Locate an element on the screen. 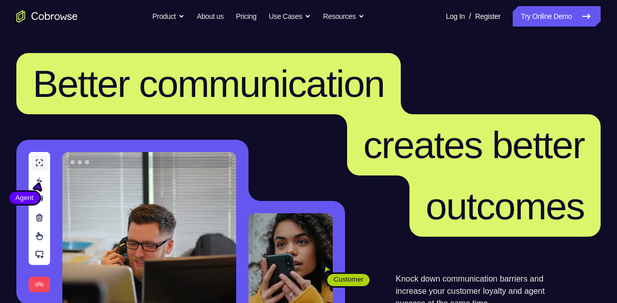 The width and height of the screenshot is (617, 303). a: About us is located at coordinates (210, 16).